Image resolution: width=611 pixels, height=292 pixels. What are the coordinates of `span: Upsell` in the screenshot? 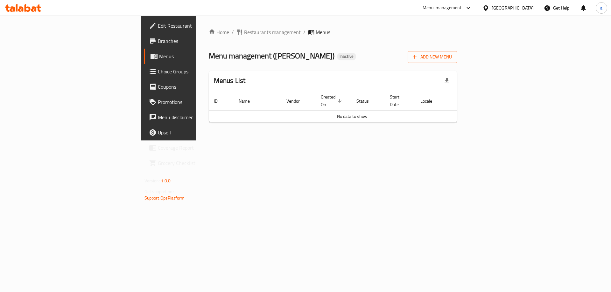 It's located at (198, 133).